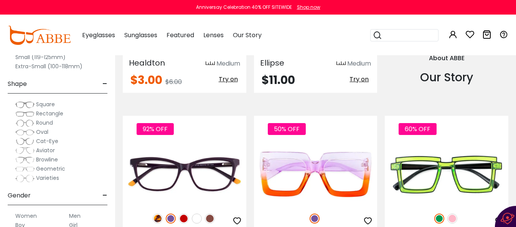 This screenshot has width=516, height=227. Describe the element at coordinates (25, 114) in the screenshot. I see `img: Rectangle.png` at that location.